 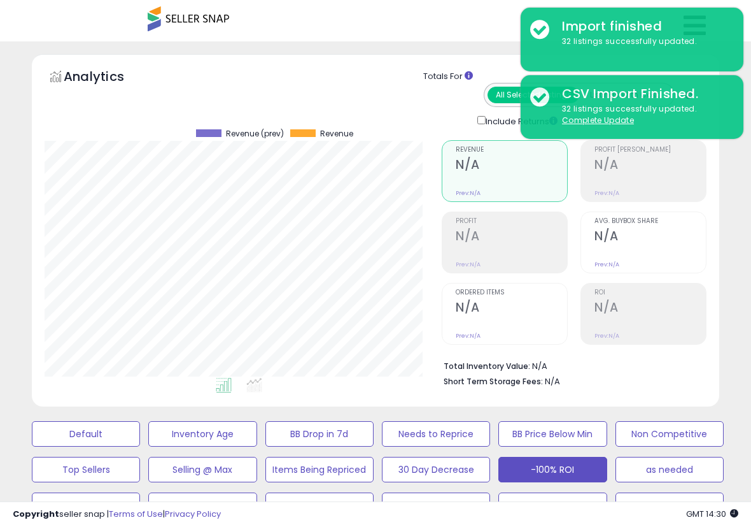 What do you see at coordinates (670, 469) in the screenshot?
I see `button: as needed` at bounding box center [670, 469].